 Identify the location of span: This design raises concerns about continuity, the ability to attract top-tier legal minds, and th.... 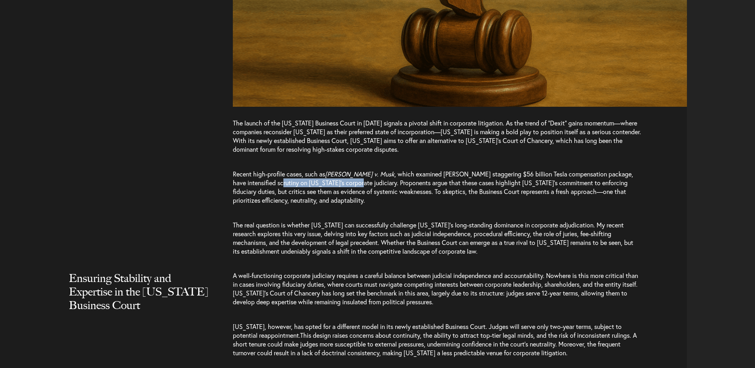
(435, 343).